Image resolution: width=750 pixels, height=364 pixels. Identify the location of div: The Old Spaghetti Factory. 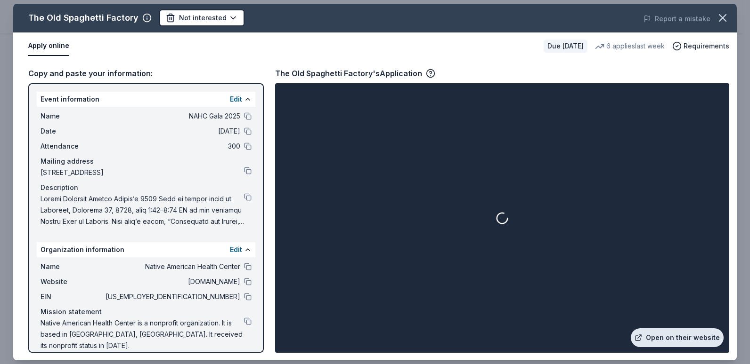
(83, 18).